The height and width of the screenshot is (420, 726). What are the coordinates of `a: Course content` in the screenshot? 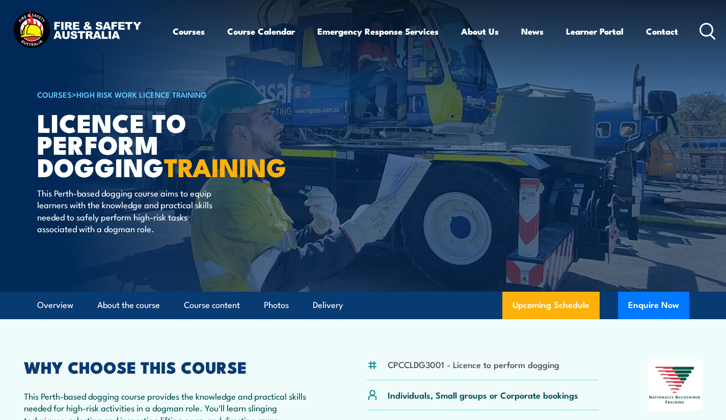 It's located at (212, 305).